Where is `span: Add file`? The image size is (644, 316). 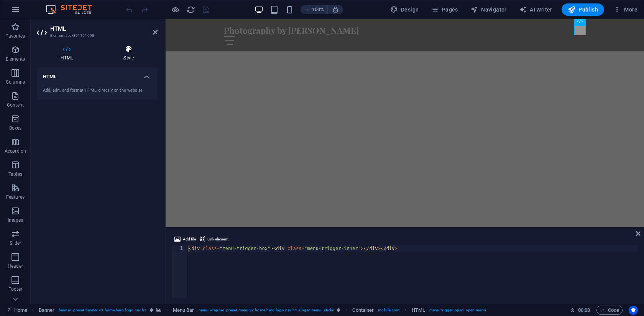
span: Add file is located at coordinates (189, 240).